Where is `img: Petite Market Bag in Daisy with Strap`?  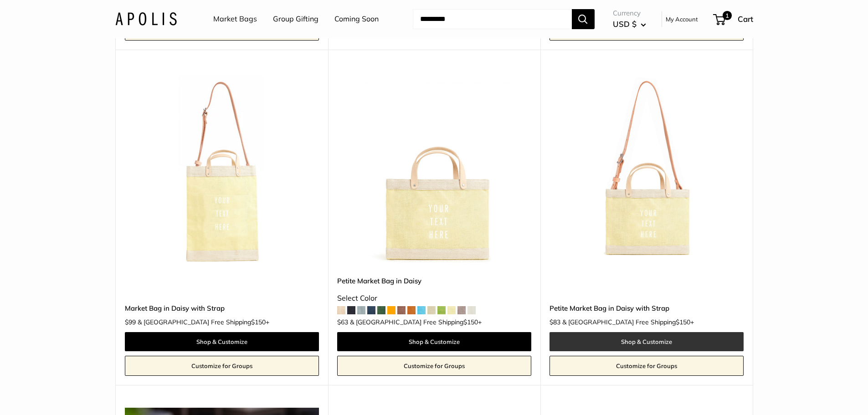
img: Petite Market Bag in Daisy with Strap is located at coordinates (647, 170).